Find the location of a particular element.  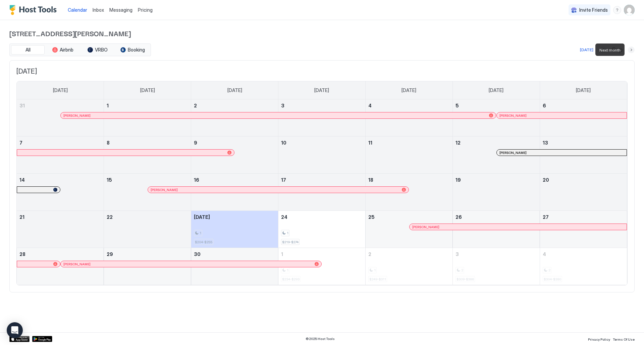

span: 12 is located at coordinates (458, 142).